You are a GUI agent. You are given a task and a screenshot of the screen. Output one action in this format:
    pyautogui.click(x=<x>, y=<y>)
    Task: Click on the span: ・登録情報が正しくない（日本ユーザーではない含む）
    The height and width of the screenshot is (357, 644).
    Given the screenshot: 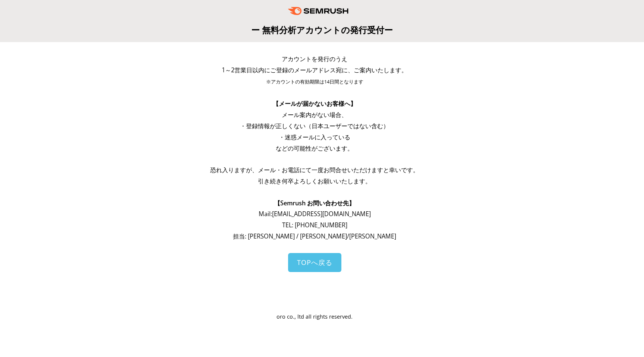 What is the action you would take?
    pyautogui.click(x=315, y=126)
    